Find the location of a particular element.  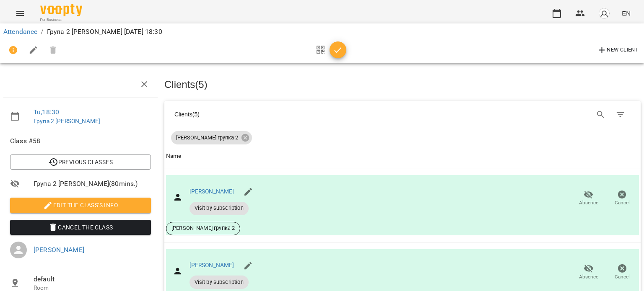

button: Cancel the class is located at coordinates (80, 227).